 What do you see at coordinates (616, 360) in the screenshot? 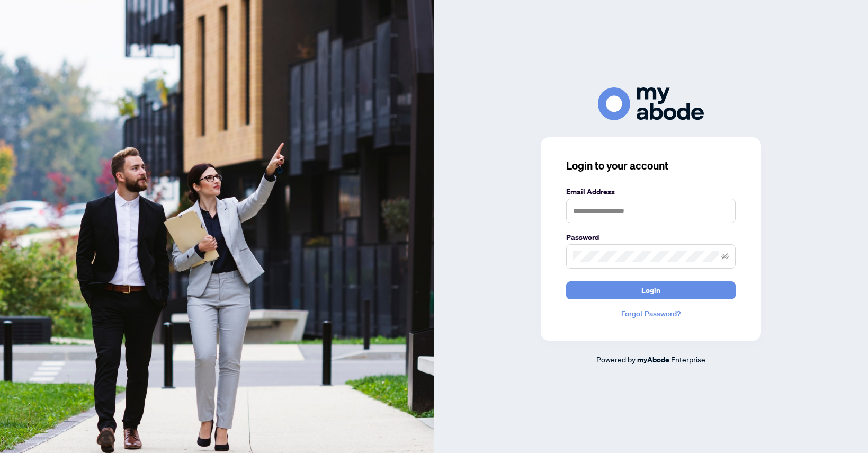
I see `span: Powered by` at bounding box center [616, 360].